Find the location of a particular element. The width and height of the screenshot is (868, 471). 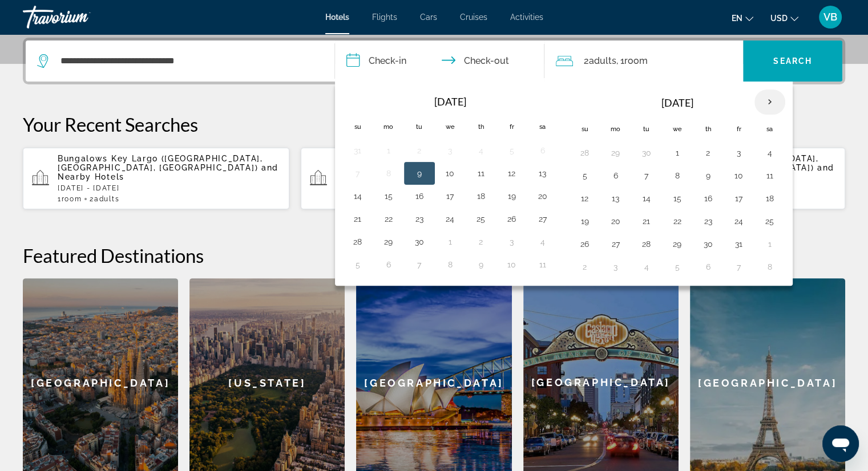

h2: Featured Destinations is located at coordinates (434, 255).